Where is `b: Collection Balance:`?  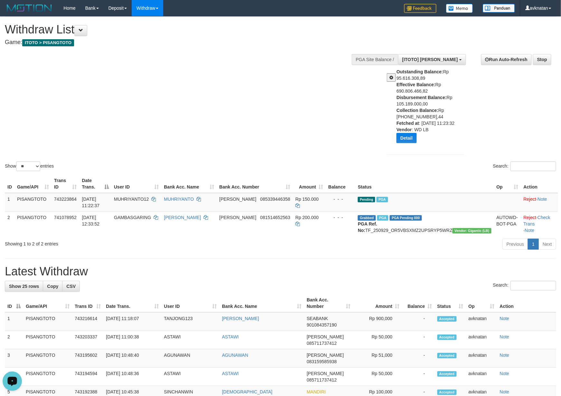 b: Collection Balance: is located at coordinates (417, 110).